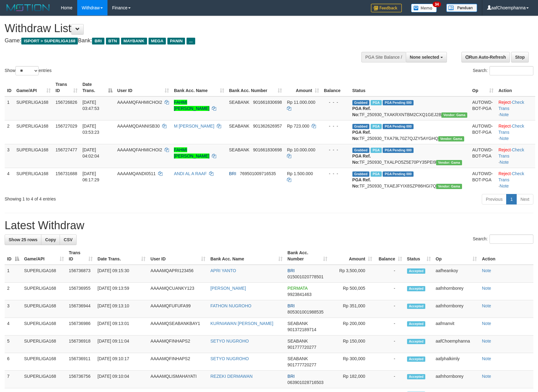 The width and height of the screenshot is (538, 392). Describe the element at coordinates (44, 256) in the screenshot. I see `th: Game/API: activate to sort column ascending` at that location.